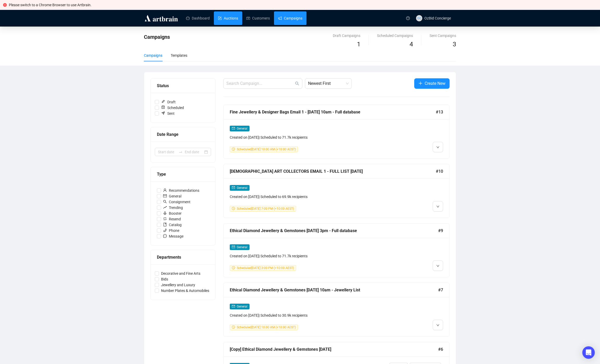 The height and width of the screenshot is (364, 600). I want to click on span: Draft, so click(168, 102).